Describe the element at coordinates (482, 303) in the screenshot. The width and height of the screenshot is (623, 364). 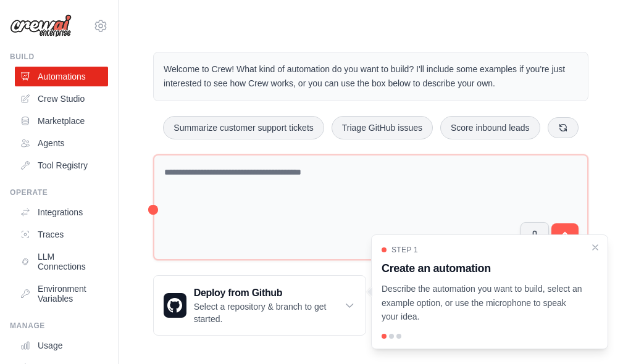
I see `p: Describe the automation you want to build, select an example option, or use the microphone to spe...` at that location.